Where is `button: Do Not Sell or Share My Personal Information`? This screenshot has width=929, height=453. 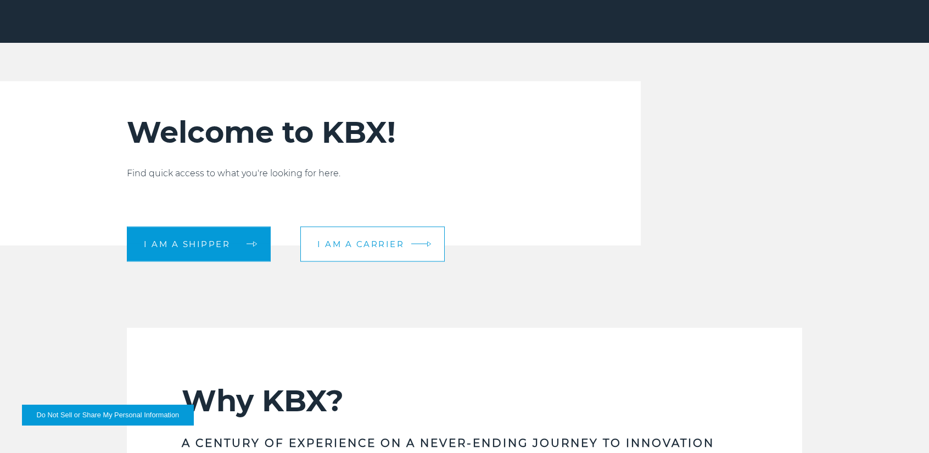 button: Do Not Sell or Share My Personal Information is located at coordinates (108, 415).